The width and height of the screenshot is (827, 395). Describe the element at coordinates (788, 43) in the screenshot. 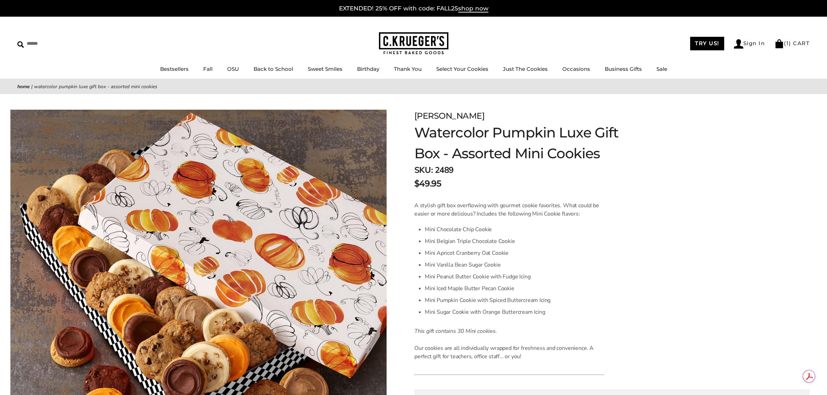

I see `span: 1` at that location.